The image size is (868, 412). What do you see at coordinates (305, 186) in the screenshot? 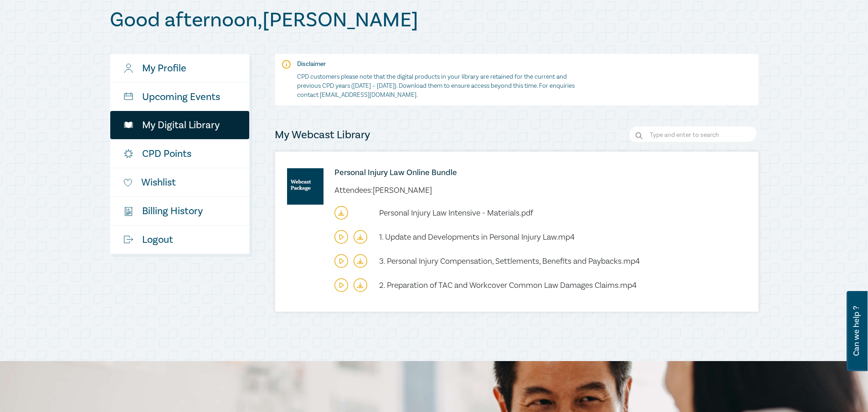
I see `img: online-intensive-(to-download)` at bounding box center [305, 186].